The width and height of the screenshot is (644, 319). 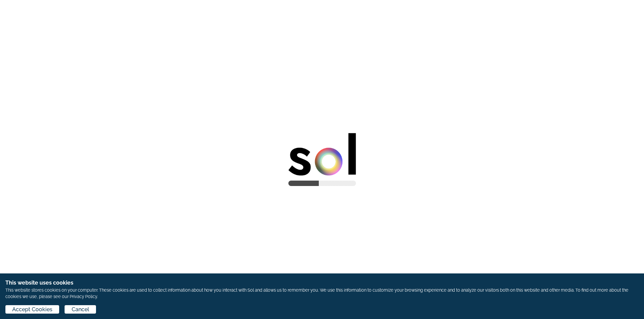 I want to click on img: Holy, so click(x=322, y=154).